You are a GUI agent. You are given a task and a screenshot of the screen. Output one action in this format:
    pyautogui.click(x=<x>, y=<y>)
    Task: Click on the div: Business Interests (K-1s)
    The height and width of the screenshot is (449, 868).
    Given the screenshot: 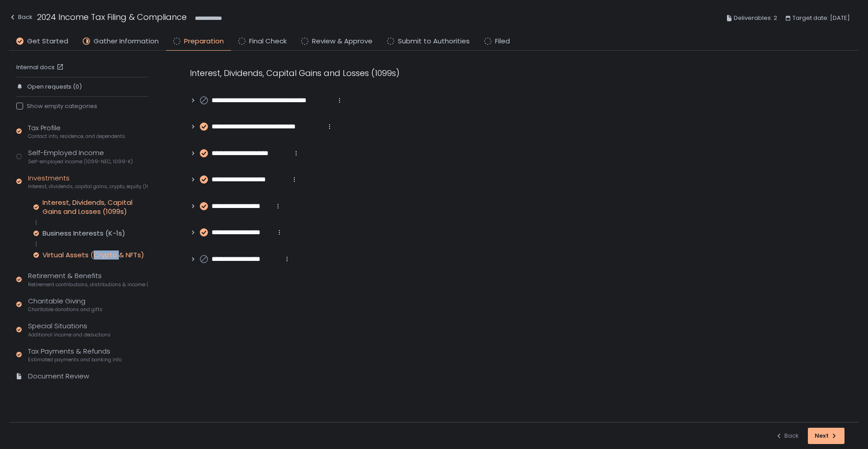 What is the action you would take?
    pyautogui.click(x=83, y=233)
    